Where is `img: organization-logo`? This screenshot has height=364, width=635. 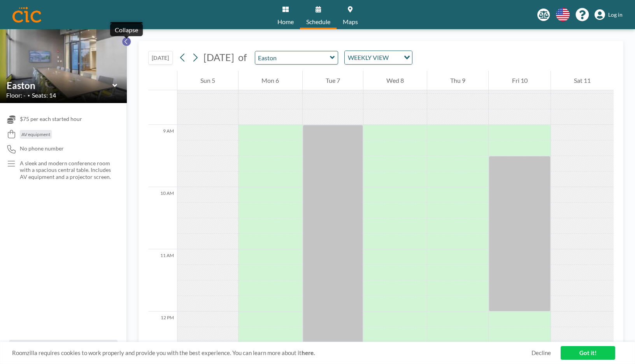
img: organization-logo is located at coordinates (27, 15).